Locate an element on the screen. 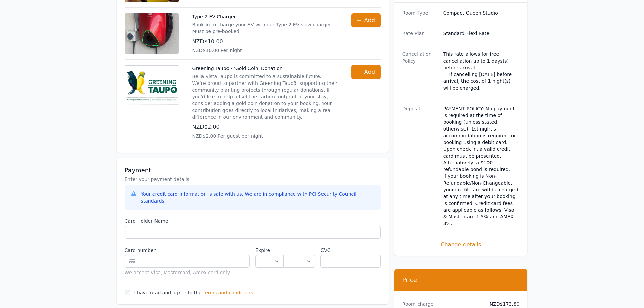 This screenshot has height=308, width=644. p: NZD$2.00 is located at coordinates (265, 127).